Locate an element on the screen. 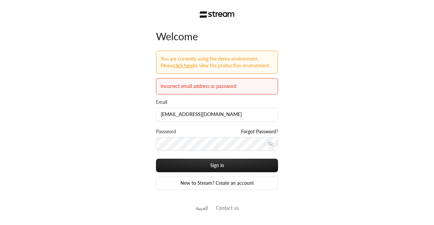  button: Contact us is located at coordinates (227, 208).